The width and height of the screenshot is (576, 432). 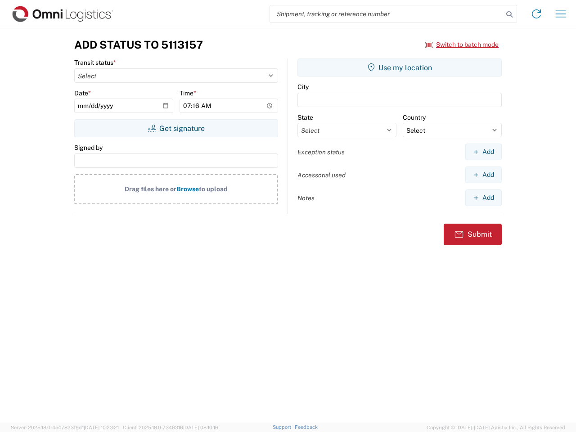 I want to click on label: Exception status, so click(x=321, y=152).